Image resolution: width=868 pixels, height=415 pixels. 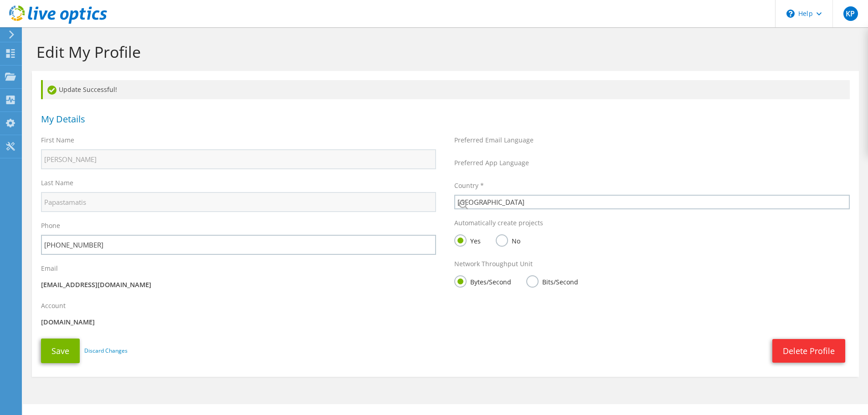 What do you see at coordinates (49, 269) in the screenshot?
I see `label: Email` at bounding box center [49, 269].